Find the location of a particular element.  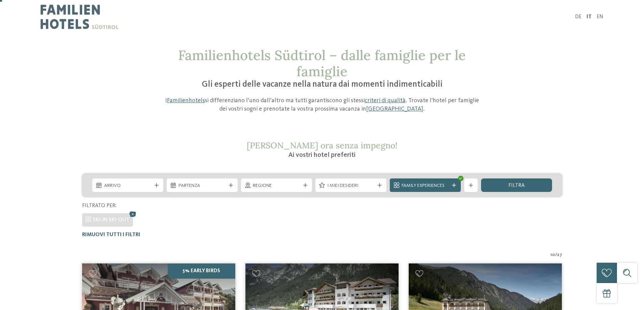

span: Gli esperti delle vacanze nella natura dai momenti indimenticabili is located at coordinates (322, 85).